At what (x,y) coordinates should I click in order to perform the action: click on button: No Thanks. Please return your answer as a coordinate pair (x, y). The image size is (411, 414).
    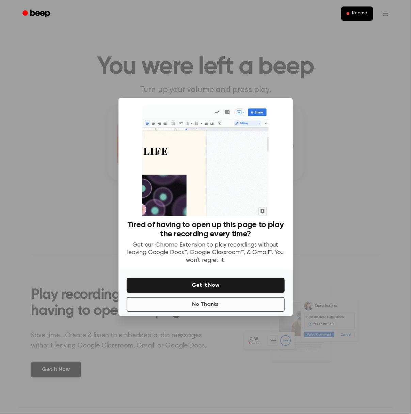
    Looking at the image, I should click on (206, 304).